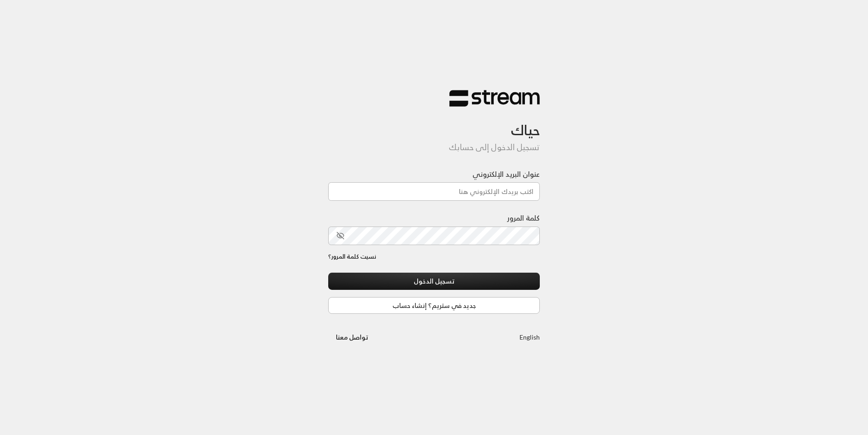  What do you see at coordinates (530, 337) in the screenshot?
I see `a: English` at bounding box center [530, 337].